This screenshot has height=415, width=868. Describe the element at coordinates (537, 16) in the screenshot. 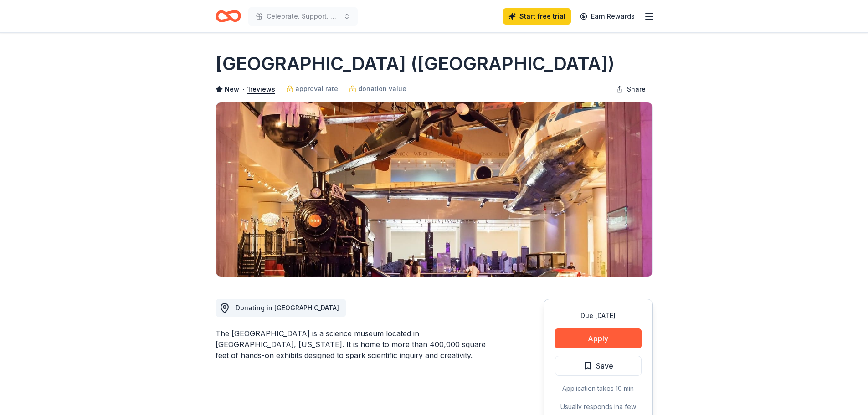

I see `a: Start free trial` at that location.